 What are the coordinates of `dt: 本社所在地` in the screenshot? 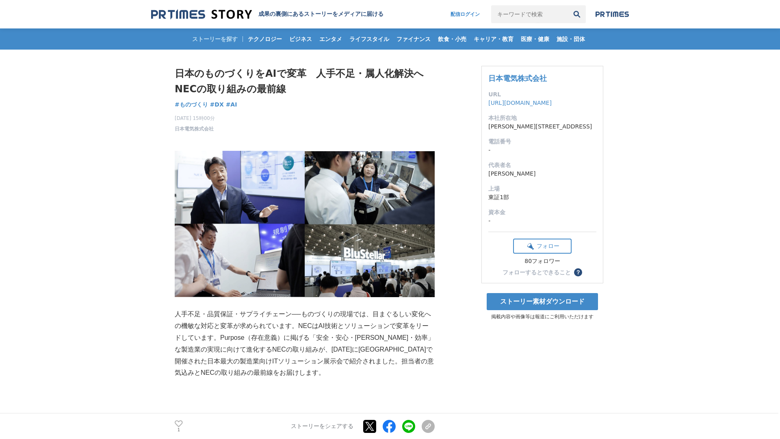 It's located at (542, 118).